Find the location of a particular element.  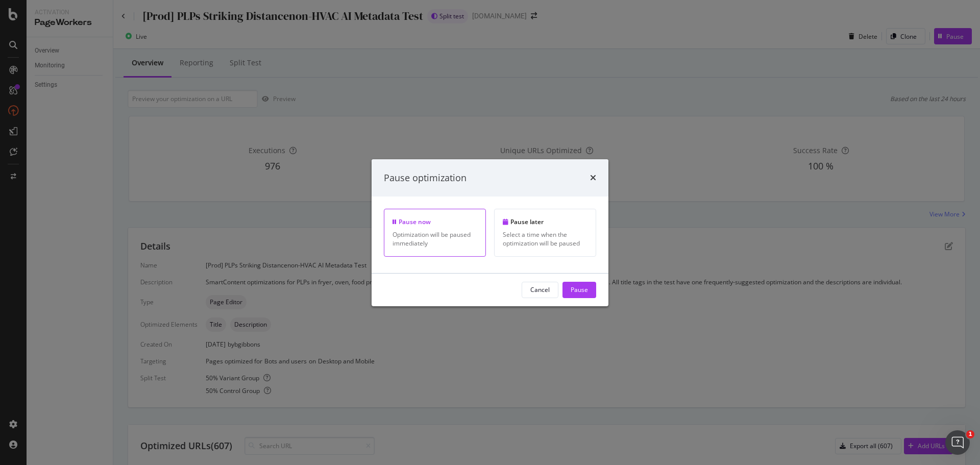

div: times is located at coordinates (593, 177).